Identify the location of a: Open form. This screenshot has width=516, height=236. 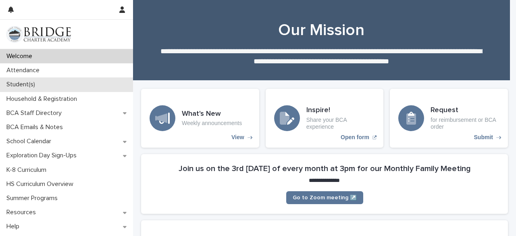
(324, 118).